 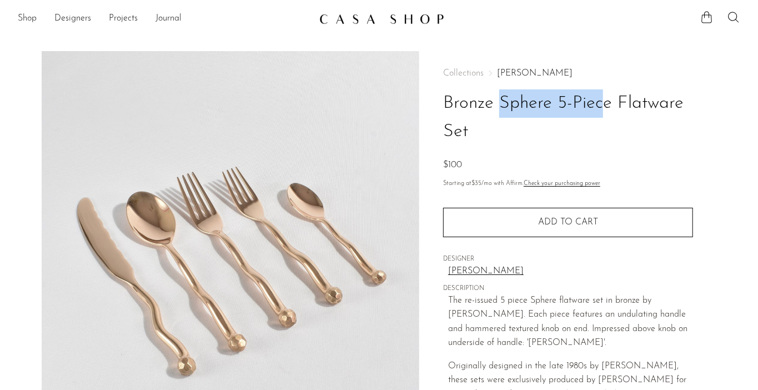 I want to click on a: Projects, so click(x=123, y=19).